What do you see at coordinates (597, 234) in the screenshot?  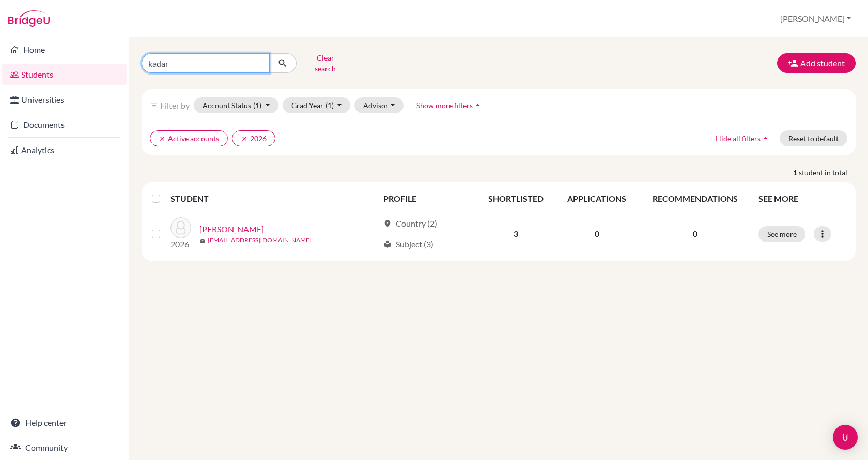 I see `td: 0` at bounding box center [597, 234].